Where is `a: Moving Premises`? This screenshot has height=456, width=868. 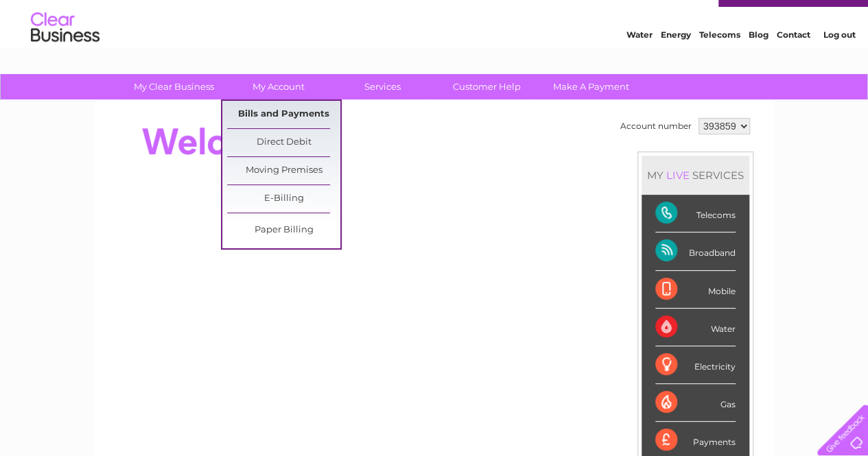
a: Moving Premises is located at coordinates (283, 171).